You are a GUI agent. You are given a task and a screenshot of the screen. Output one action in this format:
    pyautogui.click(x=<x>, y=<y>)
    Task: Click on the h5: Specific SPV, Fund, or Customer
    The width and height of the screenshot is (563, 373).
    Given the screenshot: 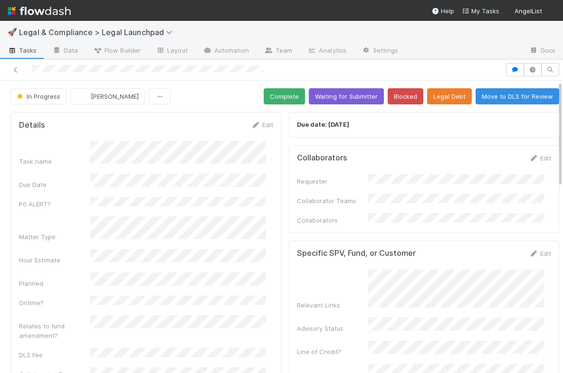 What is the action you would take?
    pyautogui.click(x=356, y=254)
    